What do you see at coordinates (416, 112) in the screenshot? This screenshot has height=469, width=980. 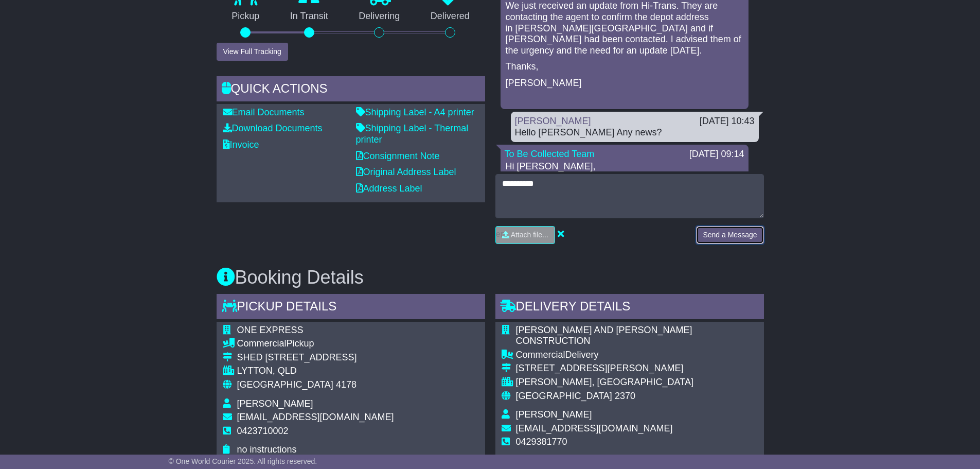 I see `a: Shipping Label - A4 printer` at bounding box center [416, 112].